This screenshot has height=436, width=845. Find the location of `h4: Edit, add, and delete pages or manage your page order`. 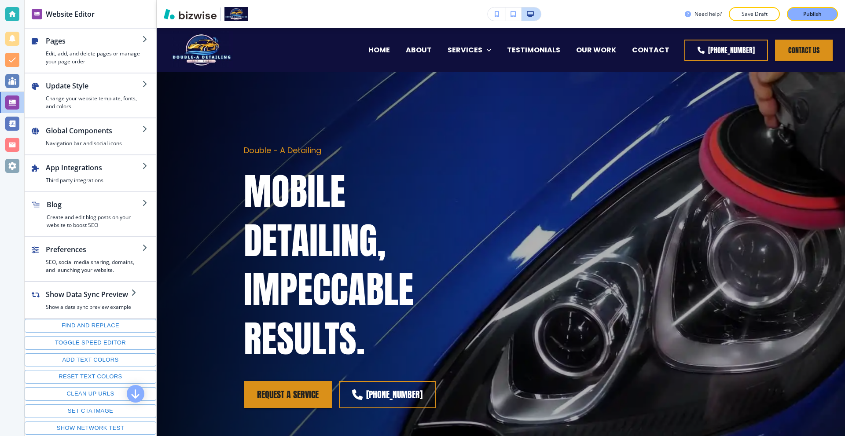

h4: Edit, add, and delete pages or manage your page order is located at coordinates (94, 58).